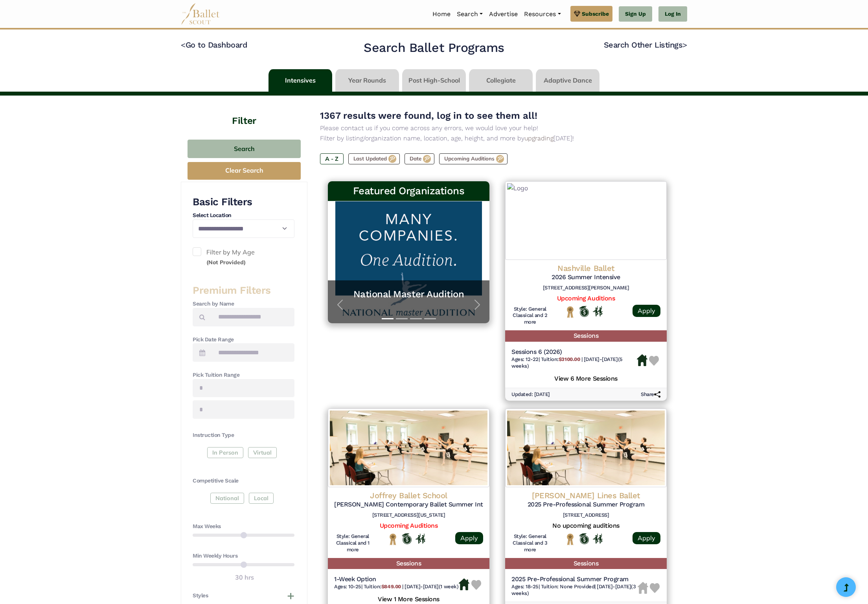  Describe the element at coordinates (332, 159) in the screenshot. I see `label: A - Z` at that location.